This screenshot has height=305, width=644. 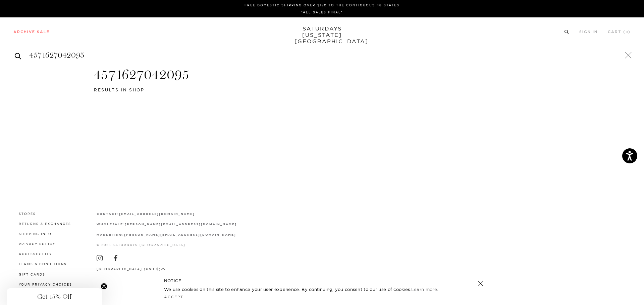 What do you see at coordinates (309, 289) in the screenshot?
I see `p: We use cookies on this site to enhance your user experience. By continuing, you consent to our us...` at bounding box center [309, 289].